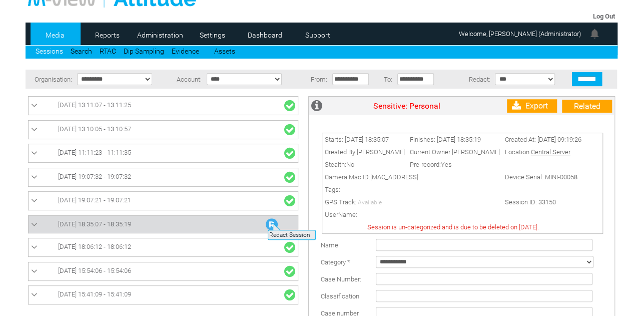 The image size is (633, 316). I want to click on span: Starts:, so click(334, 139).